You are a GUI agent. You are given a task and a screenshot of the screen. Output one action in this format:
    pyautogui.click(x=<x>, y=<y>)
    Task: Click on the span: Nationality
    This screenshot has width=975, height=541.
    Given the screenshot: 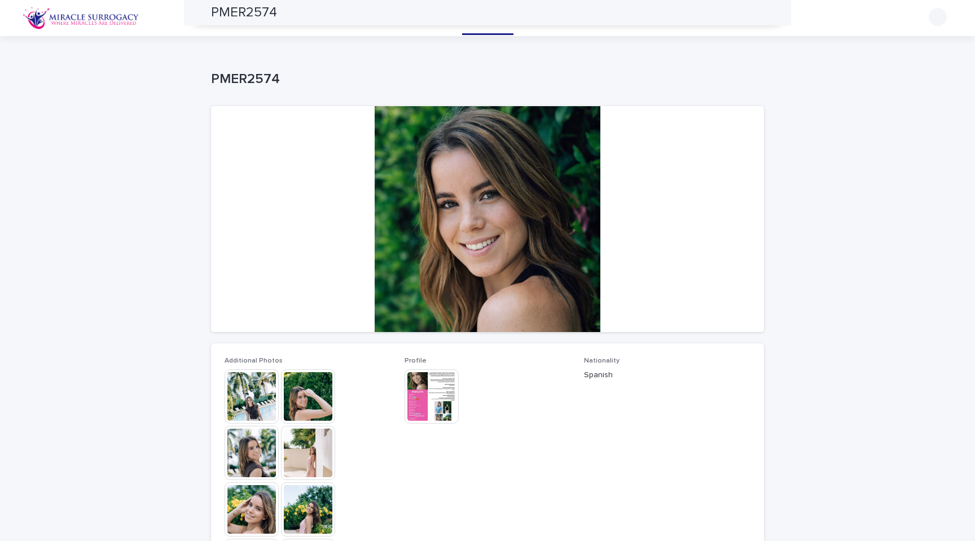 What is the action you would take?
    pyautogui.click(x=602, y=361)
    